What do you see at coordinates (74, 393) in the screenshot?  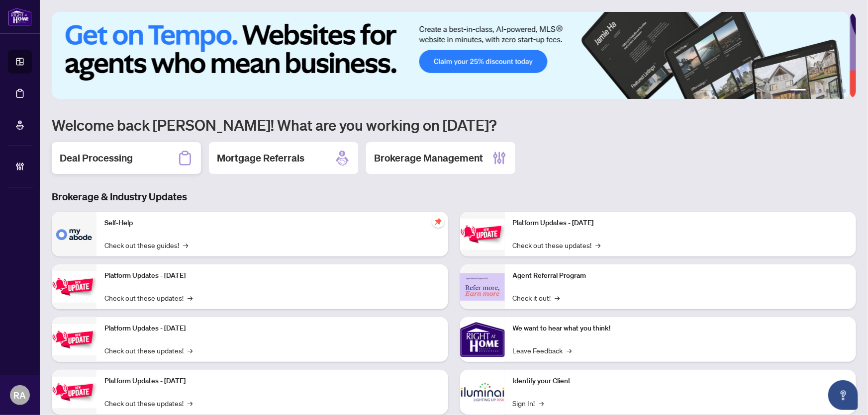 I see `img: Platform Updates - July 8, 2025` at bounding box center [74, 393].